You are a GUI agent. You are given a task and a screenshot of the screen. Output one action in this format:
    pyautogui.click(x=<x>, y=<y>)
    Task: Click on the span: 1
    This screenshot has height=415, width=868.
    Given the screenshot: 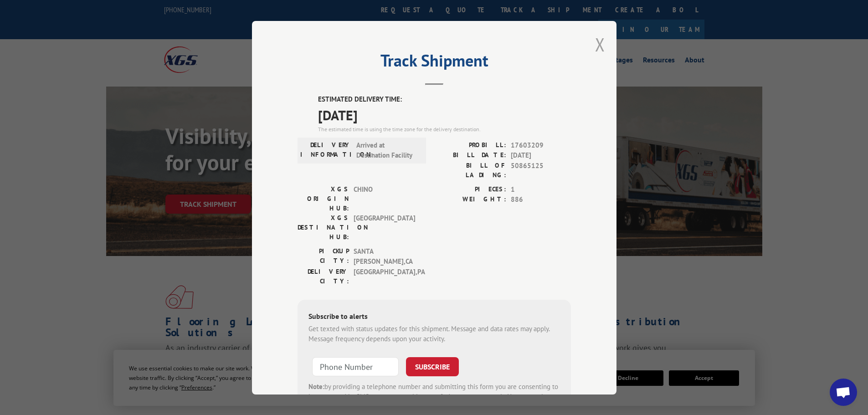 What is the action you would take?
    pyautogui.click(x=541, y=189)
    